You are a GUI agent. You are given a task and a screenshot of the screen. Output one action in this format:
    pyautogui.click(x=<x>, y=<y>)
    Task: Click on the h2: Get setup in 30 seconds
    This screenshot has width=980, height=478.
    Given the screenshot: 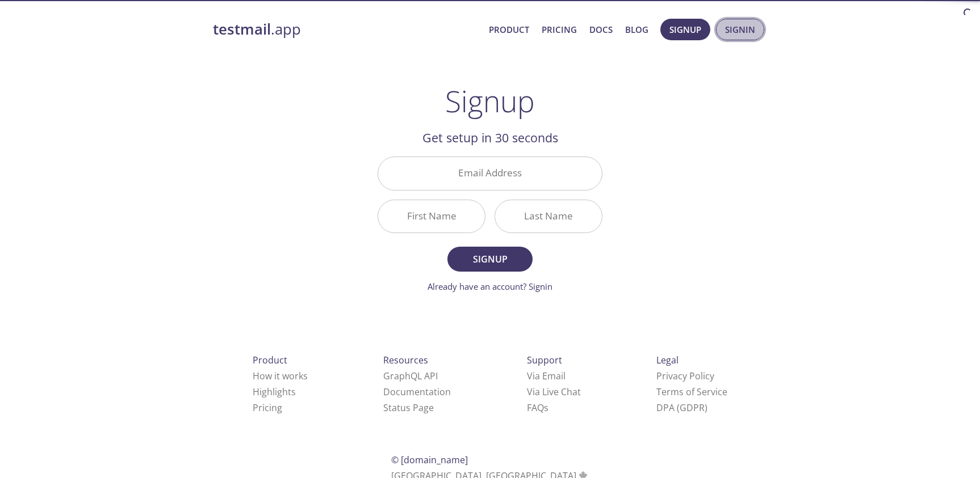 What is the action you would take?
    pyautogui.click(x=490, y=138)
    